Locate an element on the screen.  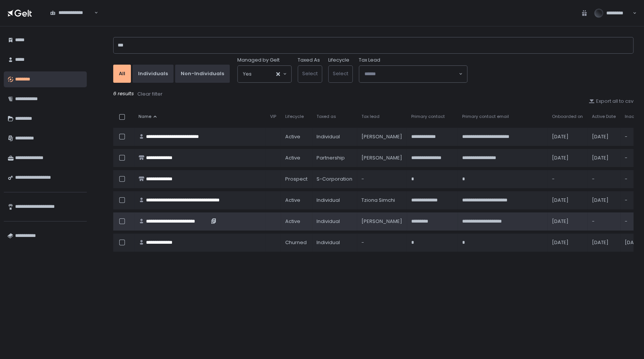
span: churned is located at coordinates (296, 242).